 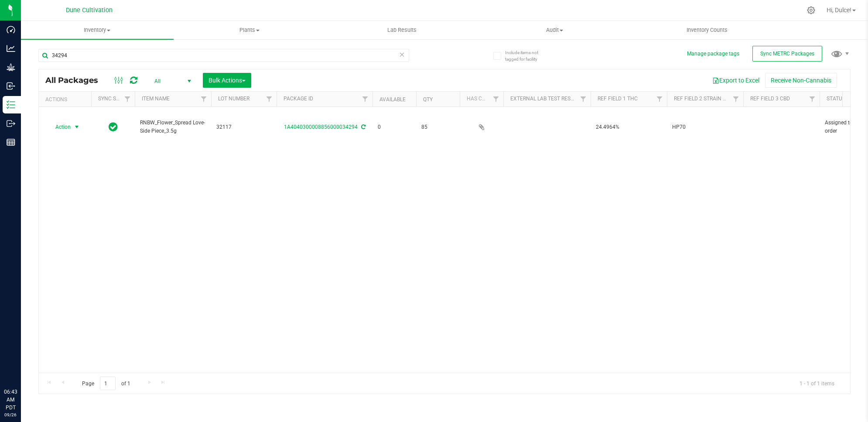 What do you see at coordinates (787, 54) in the screenshot?
I see `span: Sync METRC Packages` at bounding box center [787, 54].